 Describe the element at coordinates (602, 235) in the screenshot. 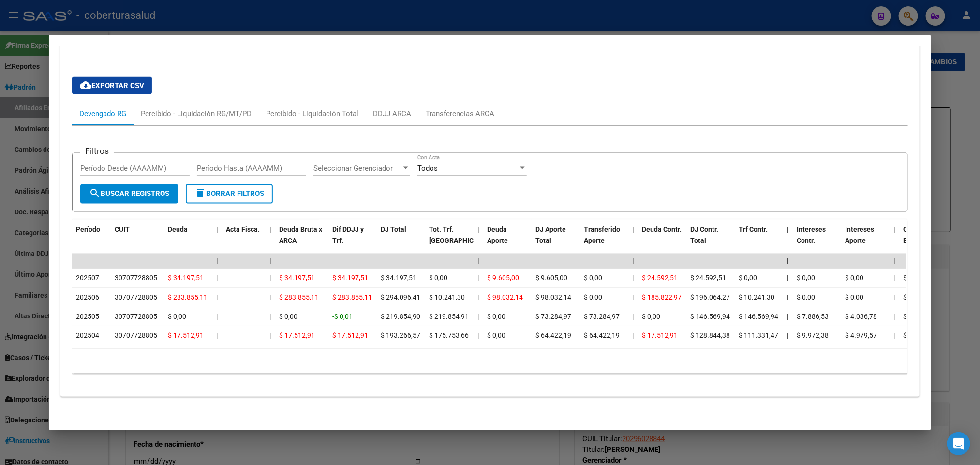

I see `span: Transferido Aporte` at that location.